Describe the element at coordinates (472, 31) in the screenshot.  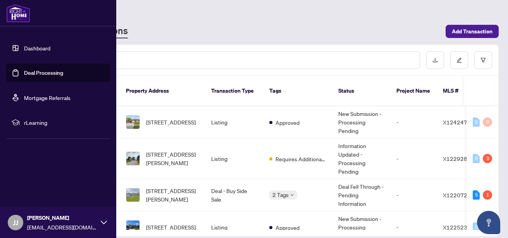
I see `span: Add Transaction` at that location.